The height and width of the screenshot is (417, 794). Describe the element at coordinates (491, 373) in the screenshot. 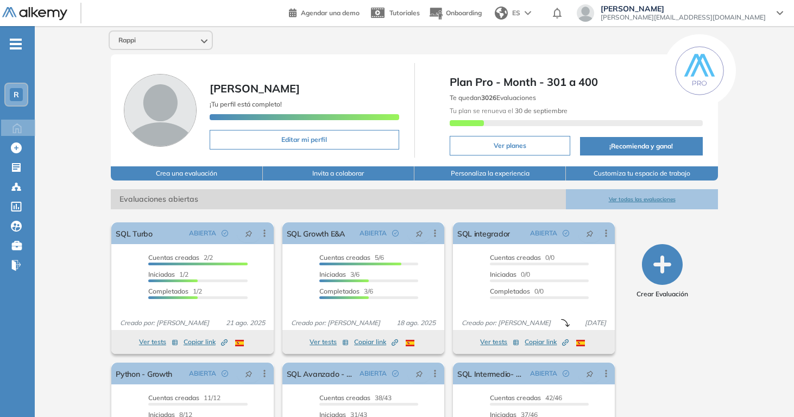

I see `a: SQL Intermedio- Growth` at that location.